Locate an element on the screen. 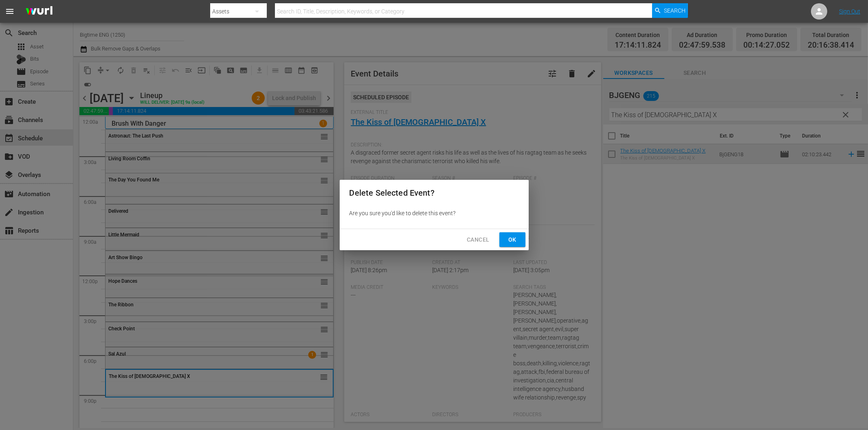  span: Search is located at coordinates (675, 11).